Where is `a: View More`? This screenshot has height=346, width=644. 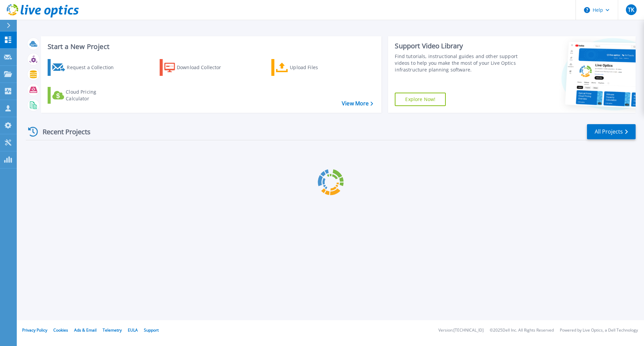 a: View More is located at coordinates (357, 103).